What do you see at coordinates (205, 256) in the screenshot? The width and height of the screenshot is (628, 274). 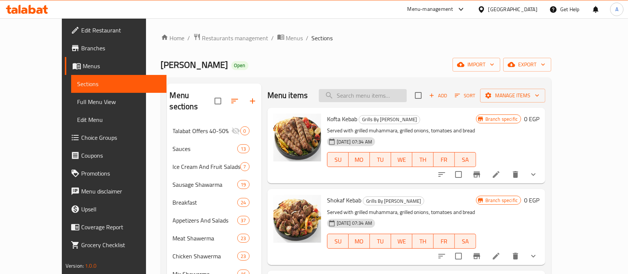 I see `span: Chicken Shawerma` at bounding box center [205, 256].